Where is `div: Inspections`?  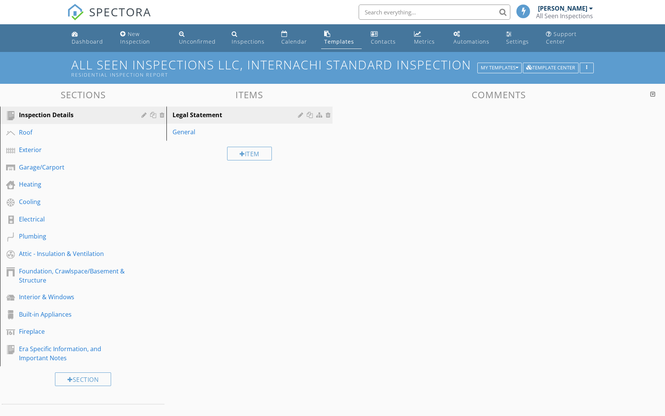
div: Inspections is located at coordinates (248, 41).